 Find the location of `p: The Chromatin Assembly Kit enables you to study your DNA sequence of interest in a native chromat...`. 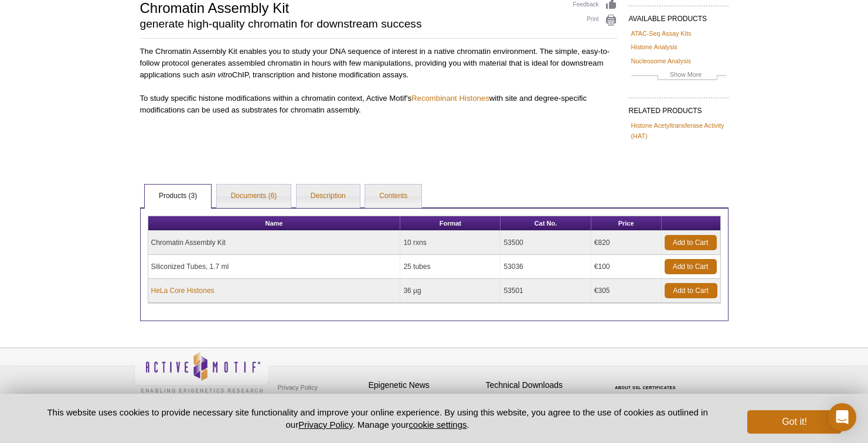

p: The Chromatin Assembly Kit enables you to study your DNA sequence of interest in a native chromat... is located at coordinates (378, 63).